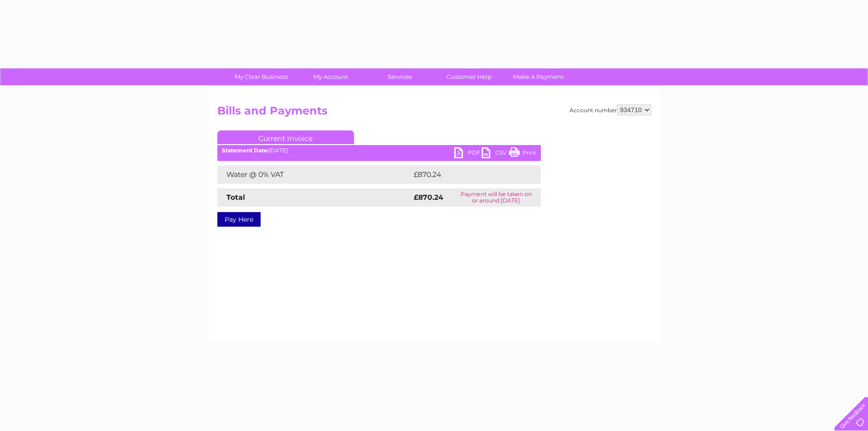  I want to click on a: Print, so click(523, 154).